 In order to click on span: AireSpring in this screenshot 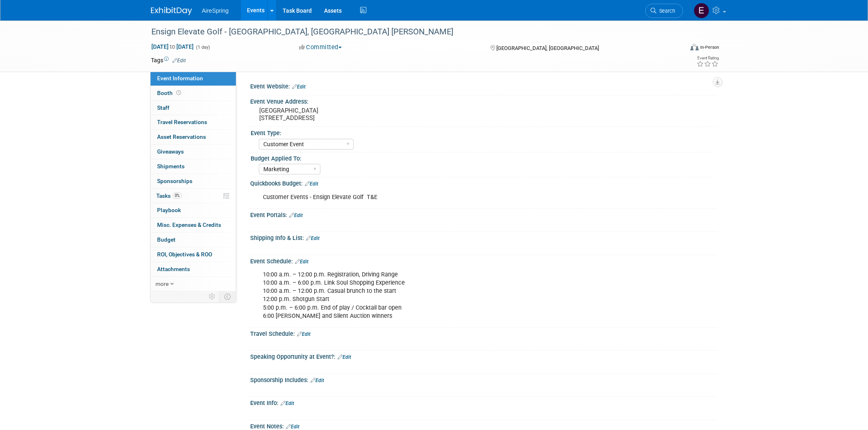, I will do `click(215, 11)`.